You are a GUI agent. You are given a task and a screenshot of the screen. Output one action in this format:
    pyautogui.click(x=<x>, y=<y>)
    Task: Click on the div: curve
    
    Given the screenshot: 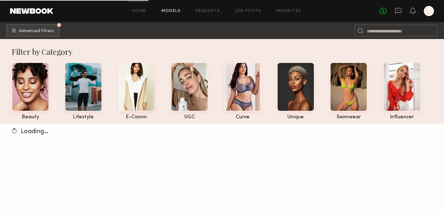 What is the action you would take?
    pyautogui.click(x=243, y=117)
    